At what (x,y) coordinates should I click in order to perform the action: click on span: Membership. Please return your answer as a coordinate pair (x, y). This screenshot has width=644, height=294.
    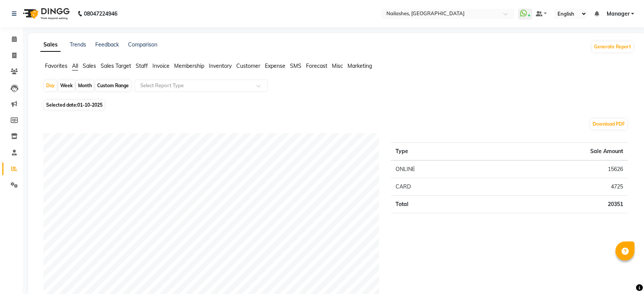
    Looking at the image, I should click on (189, 66).